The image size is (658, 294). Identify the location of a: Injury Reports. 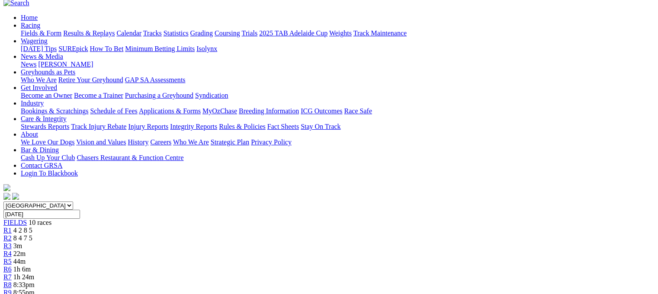
(148, 126).